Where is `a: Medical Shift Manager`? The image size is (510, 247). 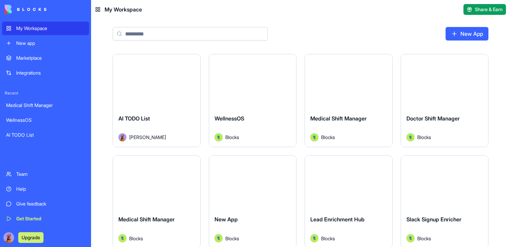 a: Medical Shift Manager is located at coordinates (46, 105).